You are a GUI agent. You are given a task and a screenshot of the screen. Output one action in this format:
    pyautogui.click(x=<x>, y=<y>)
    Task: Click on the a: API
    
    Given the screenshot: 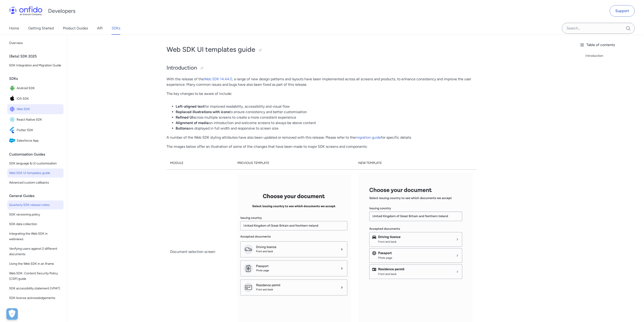 What is the action you would take?
    pyautogui.click(x=100, y=28)
    